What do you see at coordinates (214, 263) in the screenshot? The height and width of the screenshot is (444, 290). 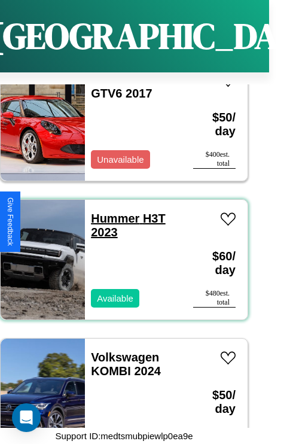 I see `h3: $ 60 / day` at bounding box center [214, 263].